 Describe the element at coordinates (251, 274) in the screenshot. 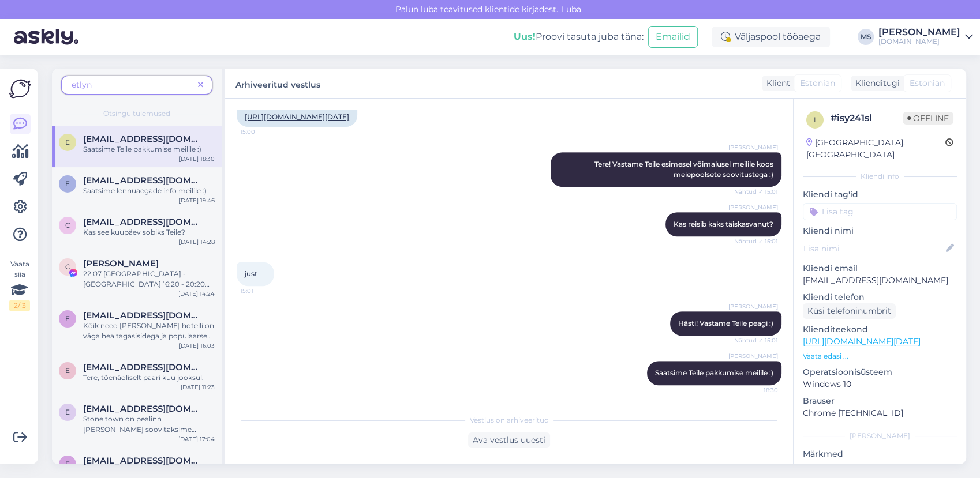

I see `span: just` at that location.